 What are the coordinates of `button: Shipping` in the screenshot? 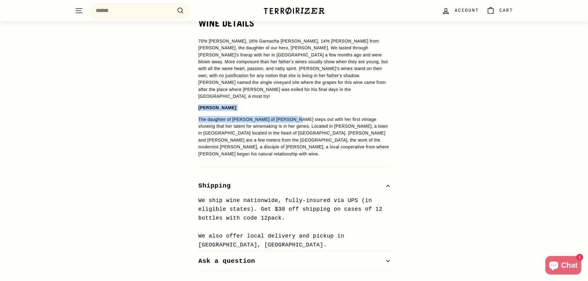 It's located at (294, 186).